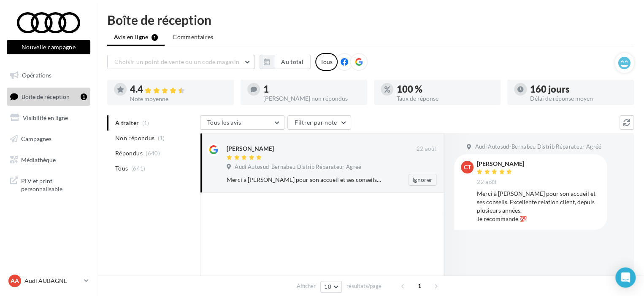 Image resolution: width=644 pixels, height=296 pixels. I want to click on span: CT, so click(467, 167).